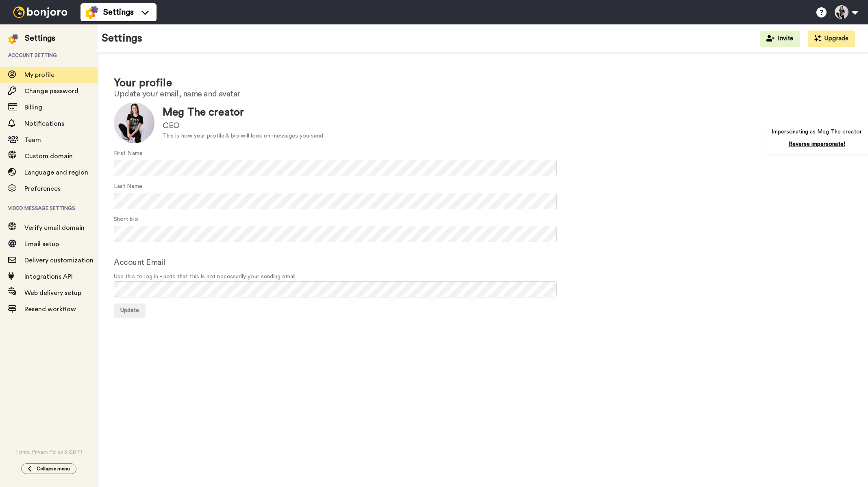  I want to click on a: Invite, so click(780, 39).